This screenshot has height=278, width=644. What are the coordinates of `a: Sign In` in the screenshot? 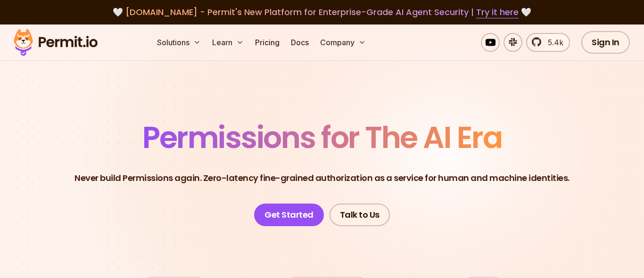 It's located at (606, 42).